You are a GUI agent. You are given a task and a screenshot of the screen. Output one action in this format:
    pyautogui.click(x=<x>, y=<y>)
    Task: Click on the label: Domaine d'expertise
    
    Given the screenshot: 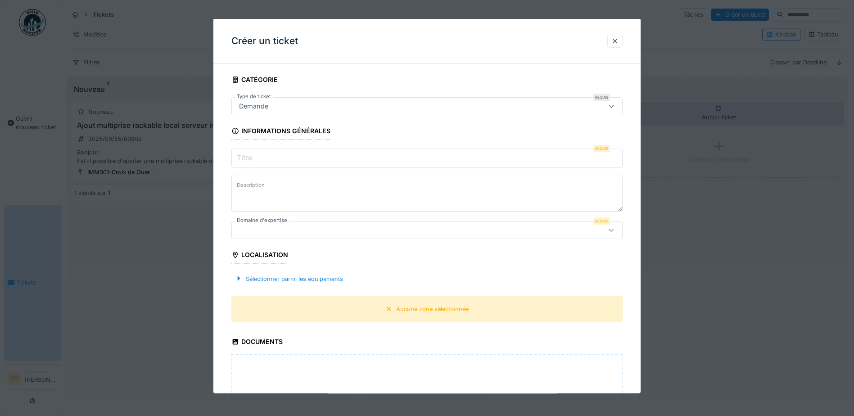 What is the action you would take?
    pyautogui.click(x=262, y=220)
    